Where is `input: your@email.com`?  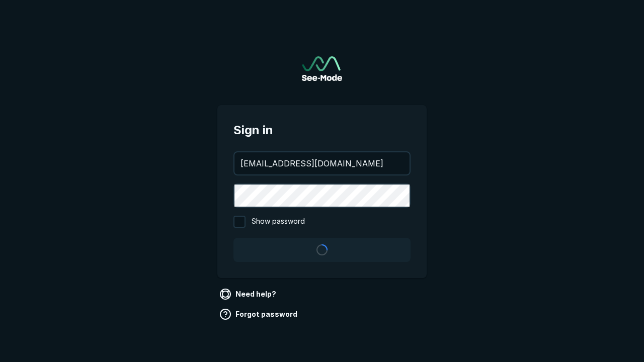 input: your@email.com is located at coordinates (322, 164).